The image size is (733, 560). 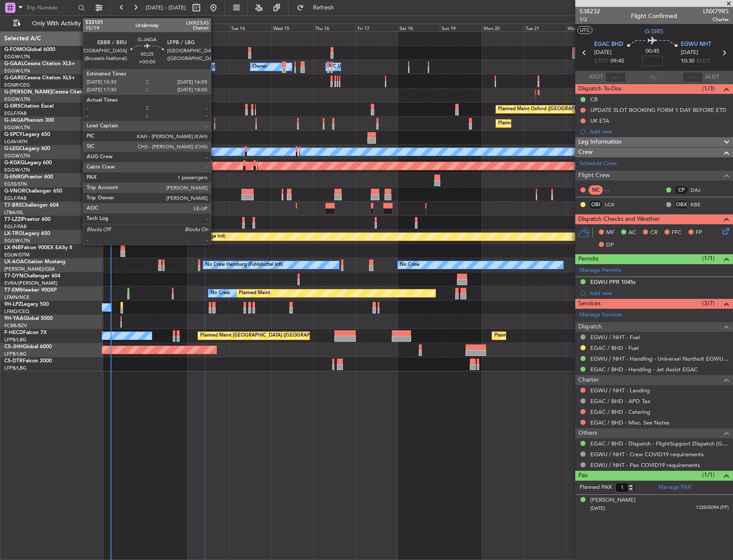 What do you see at coordinates (687, 62) in the screenshot?
I see `span: 10:30` at bounding box center [687, 62].